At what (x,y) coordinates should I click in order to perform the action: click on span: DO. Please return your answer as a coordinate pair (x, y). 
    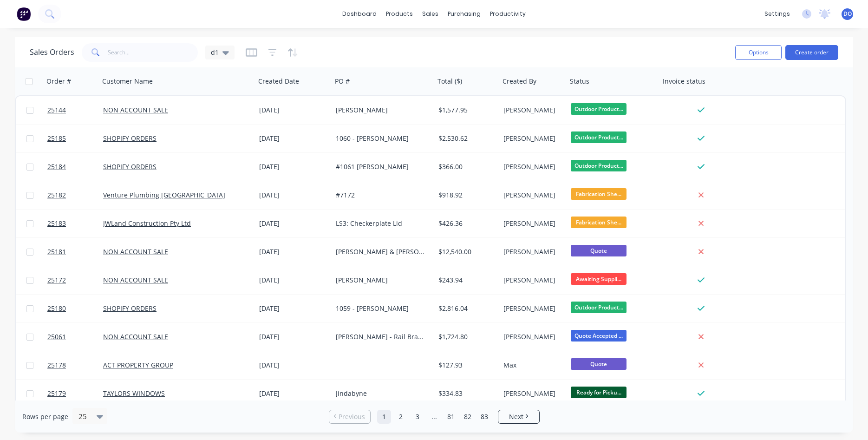
    Looking at the image, I should click on (848, 14).